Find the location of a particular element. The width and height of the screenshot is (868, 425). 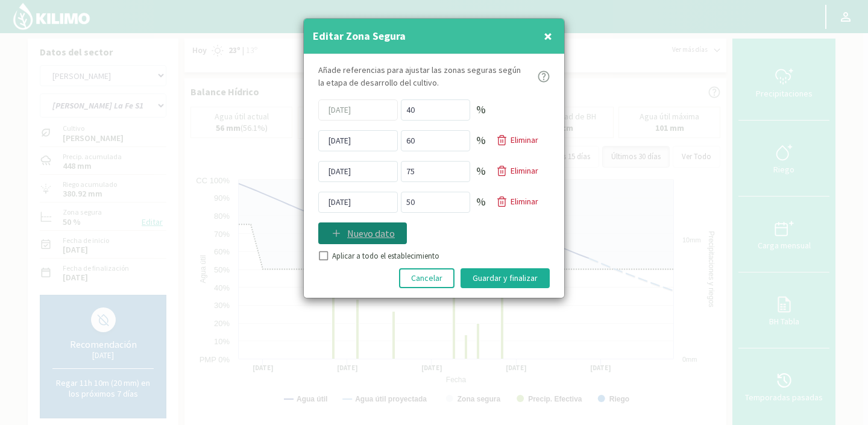

button: Close is located at coordinates (548, 36).